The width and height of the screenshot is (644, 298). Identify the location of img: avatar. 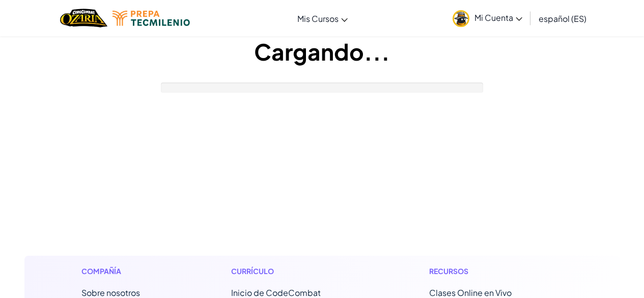
(461, 19).